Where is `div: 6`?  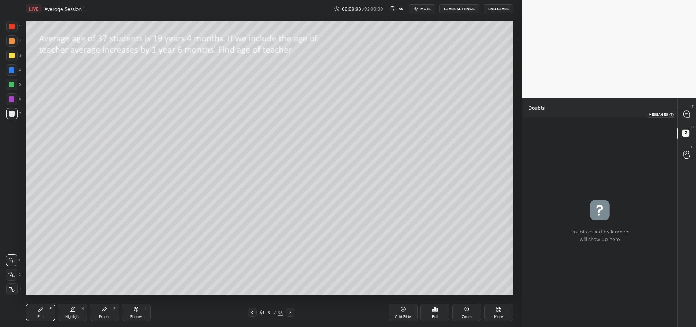
div: 6 is located at coordinates (13, 99).